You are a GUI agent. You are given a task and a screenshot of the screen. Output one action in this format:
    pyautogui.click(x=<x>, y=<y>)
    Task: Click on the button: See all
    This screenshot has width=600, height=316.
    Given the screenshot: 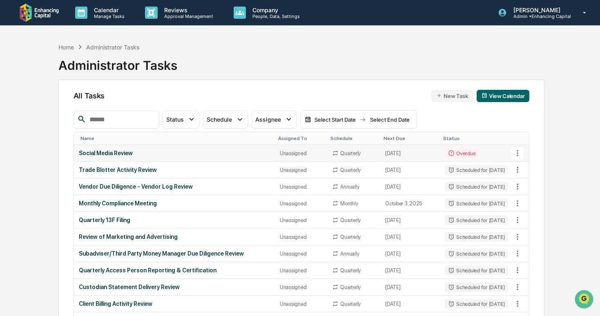 What is the action you would take?
    pyautogui.click(x=138, y=94)
    